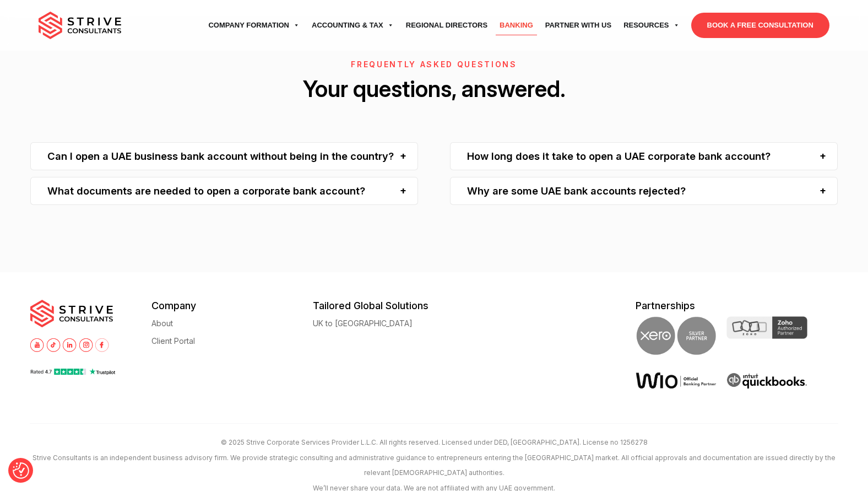 The image size is (868, 491). Describe the element at coordinates (21, 471) in the screenshot. I see `img: Revisit consent button` at that location.